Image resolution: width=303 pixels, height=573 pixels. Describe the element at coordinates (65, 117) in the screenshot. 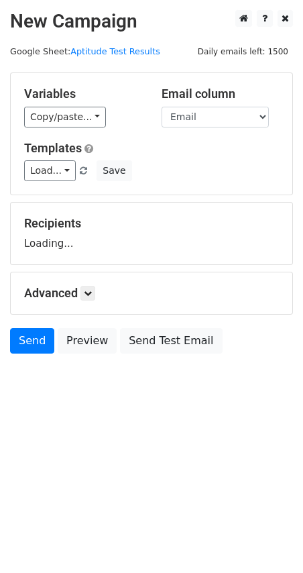

I see `a: Copy/paste...` at that location.